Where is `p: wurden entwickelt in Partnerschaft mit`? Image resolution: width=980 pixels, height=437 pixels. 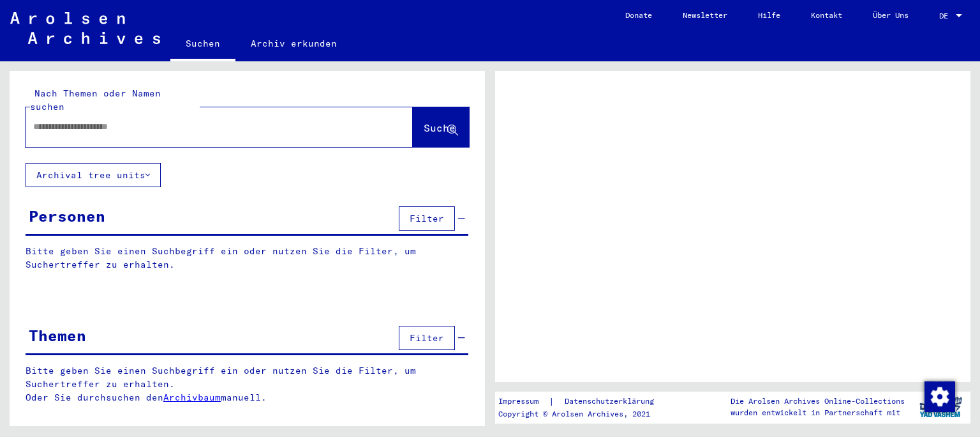
p: wurden entwickelt in Partnerschaft mit is located at coordinates (817, 412).